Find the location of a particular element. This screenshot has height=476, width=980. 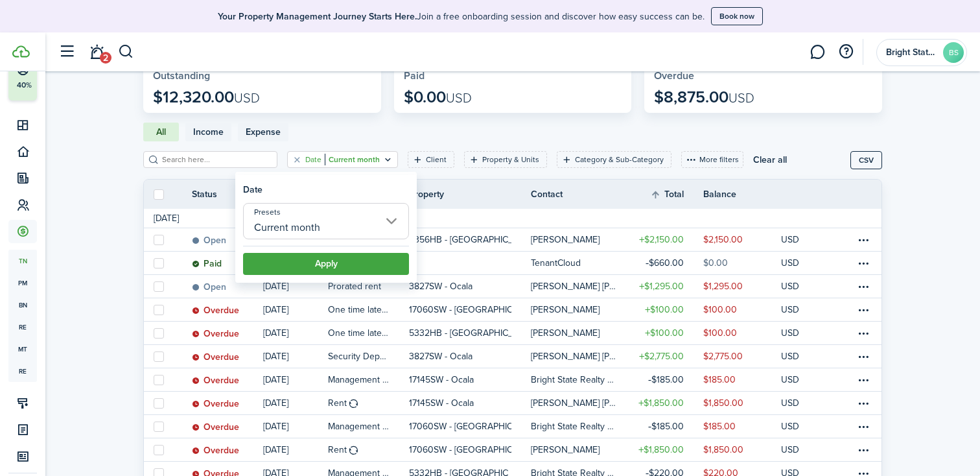

p: 40% is located at coordinates (24, 85).